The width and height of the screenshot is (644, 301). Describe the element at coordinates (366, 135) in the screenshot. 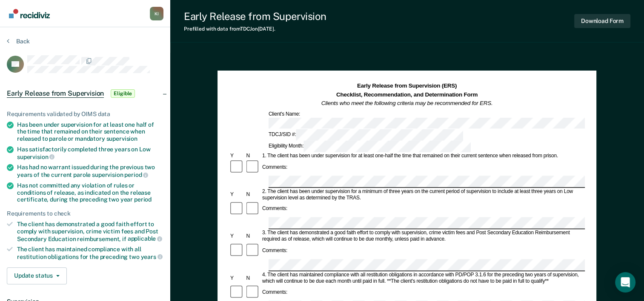

I see `div: TDCJ/SID #:` at that location.